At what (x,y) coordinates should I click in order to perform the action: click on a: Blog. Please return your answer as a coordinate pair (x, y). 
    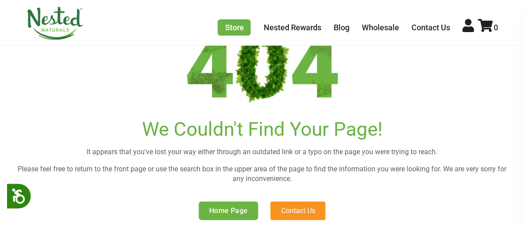
    Looking at the image, I should click on (341, 27).